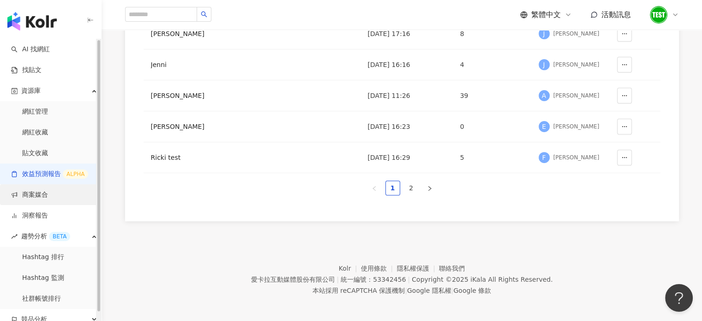 The image size is (702, 321). Describe the element at coordinates (206, 65) in the screenshot. I see `div: Jenni` at that location.